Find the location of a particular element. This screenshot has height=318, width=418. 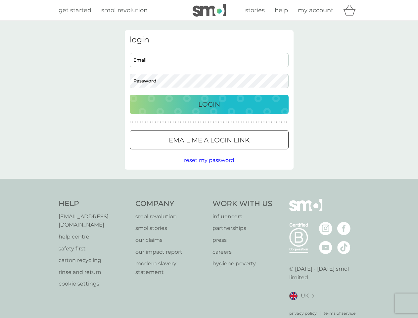

button: Login is located at coordinates (209, 104).